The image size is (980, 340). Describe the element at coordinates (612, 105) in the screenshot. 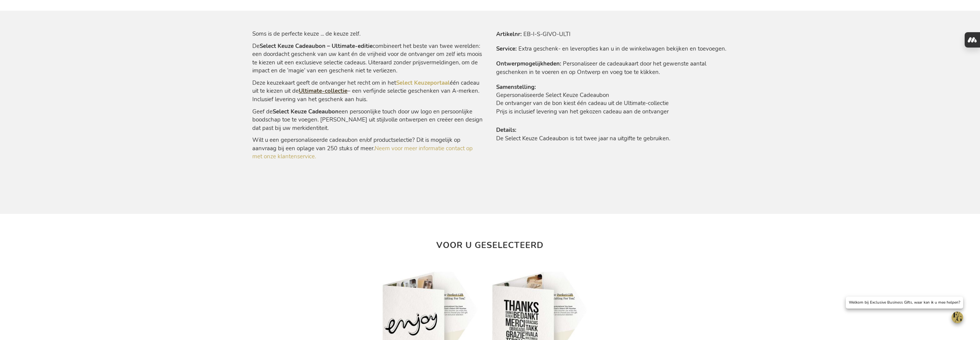

I see `td: Gepersonaliseerde Select Keuze Cadeaubon De ontvanger van de bon kiest één cadeau uit de Ultimate...` at that location.